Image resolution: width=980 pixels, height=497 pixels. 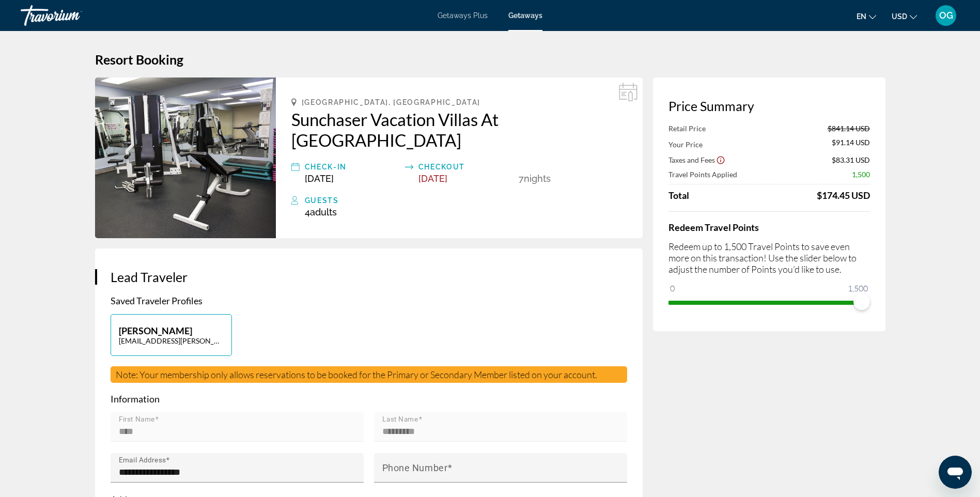 I want to click on h3: Price Summary, so click(x=769, y=106).